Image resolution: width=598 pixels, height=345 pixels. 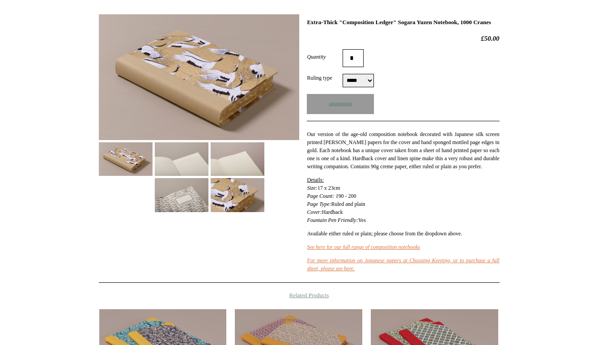 I want to click on em: Page Count: 1, so click(x=322, y=196).